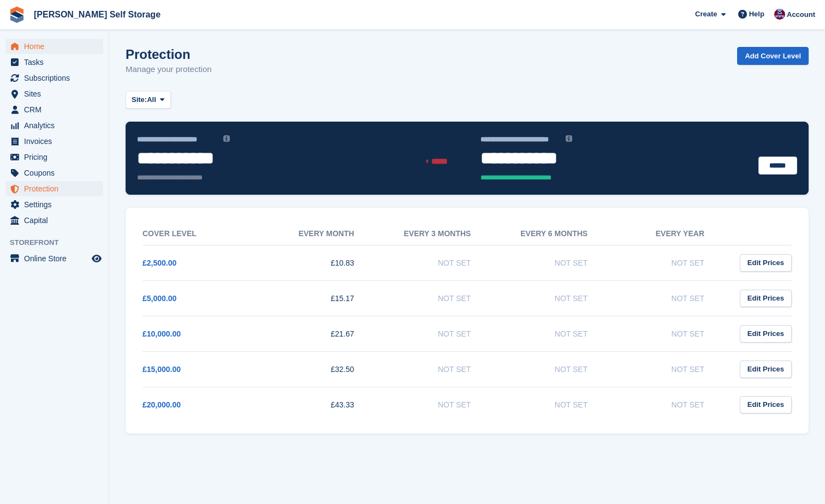  I want to click on button: Site: All, so click(148, 100).